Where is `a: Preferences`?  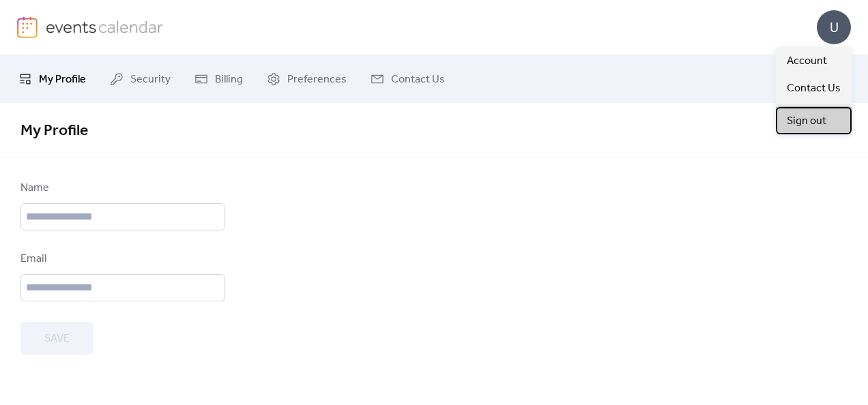
a: Preferences is located at coordinates (307, 79).